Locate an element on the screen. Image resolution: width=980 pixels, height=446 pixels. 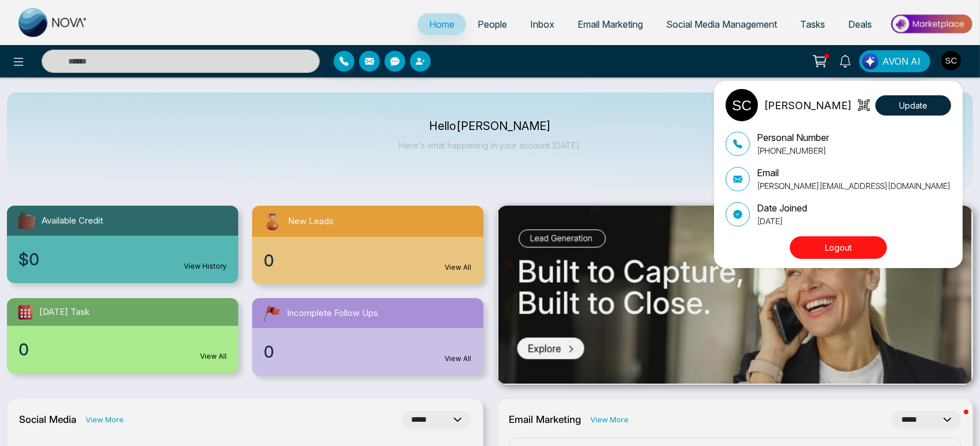
p: Date Joined is located at coordinates (781, 208).